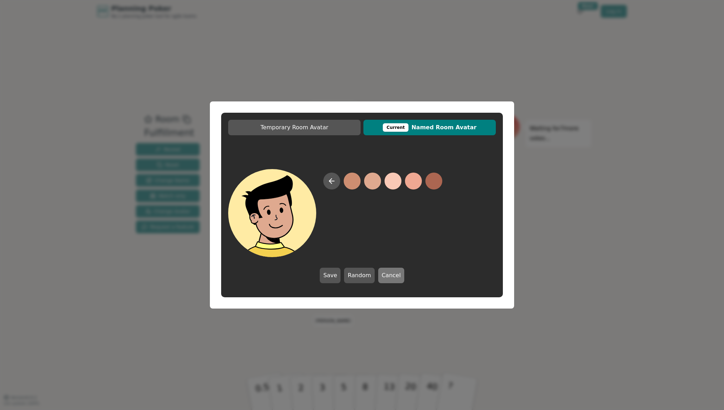 This screenshot has width=724, height=410. What do you see at coordinates (391, 275) in the screenshot?
I see `button: Cancel` at bounding box center [391, 275].